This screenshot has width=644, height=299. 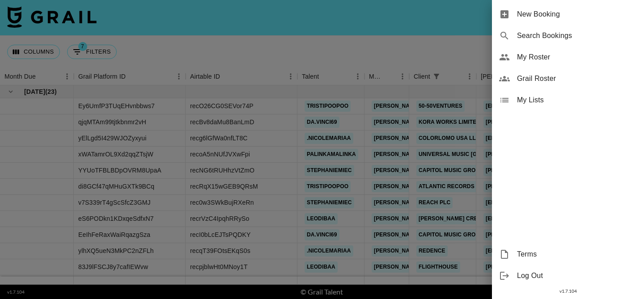 What do you see at coordinates (577, 57) in the screenshot?
I see `span: My Roster` at bounding box center [577, 57].